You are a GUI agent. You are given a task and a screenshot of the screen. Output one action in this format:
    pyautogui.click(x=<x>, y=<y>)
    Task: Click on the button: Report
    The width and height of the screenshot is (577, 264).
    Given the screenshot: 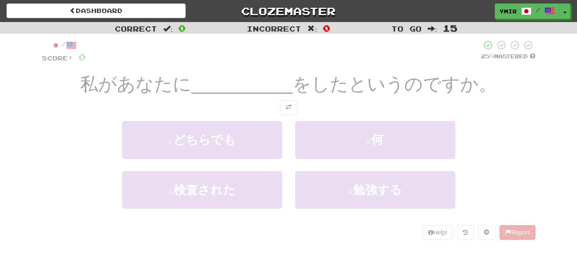 What is the action you would take?
    pyautogui.click(x=517, y=233)
    